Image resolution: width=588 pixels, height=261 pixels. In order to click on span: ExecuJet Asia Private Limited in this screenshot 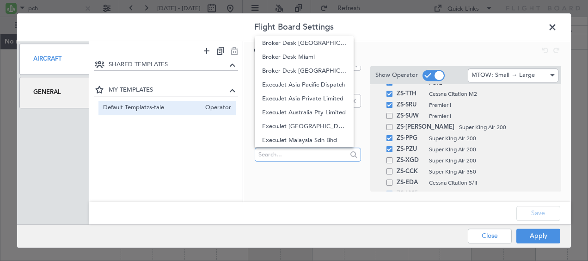, I will do `click(304, 98)`.